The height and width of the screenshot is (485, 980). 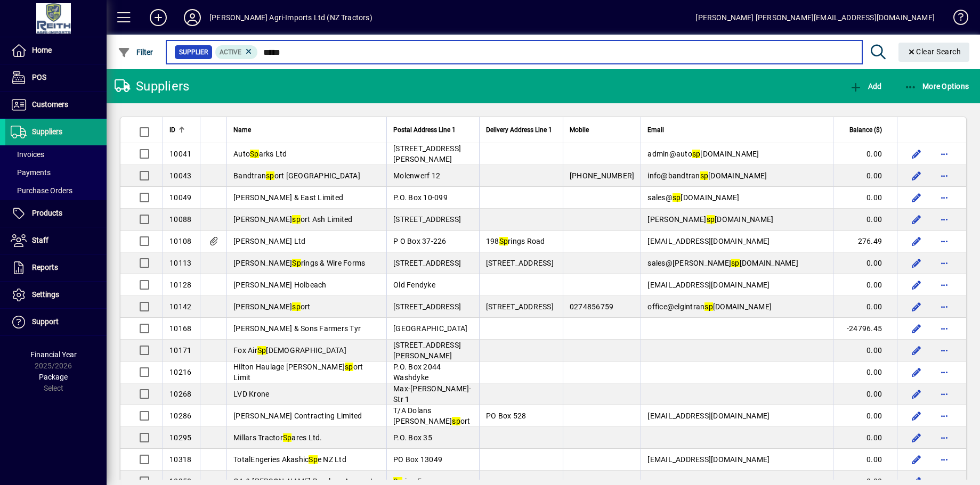 What do you see at coordinates (865, 130) in the screenshot?
I see `div: Balance ($)` at bounding box center [865, 130].